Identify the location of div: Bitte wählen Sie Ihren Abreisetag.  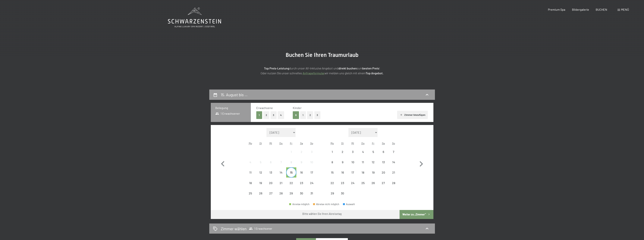
(322, 214).